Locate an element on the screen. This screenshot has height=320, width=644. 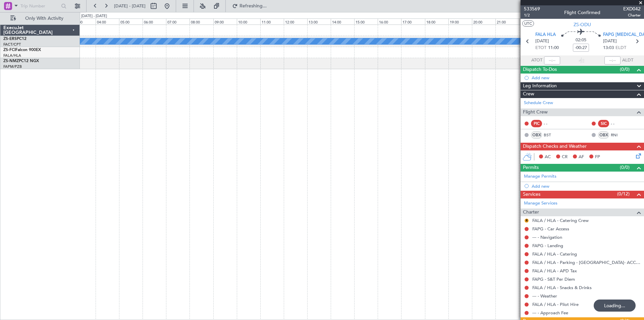
span: Refreshing... is located at coordinates (253, 6).